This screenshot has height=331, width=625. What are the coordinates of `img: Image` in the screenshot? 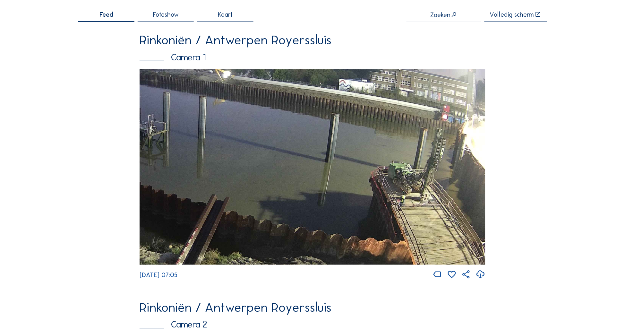 It's located at (312, 167).